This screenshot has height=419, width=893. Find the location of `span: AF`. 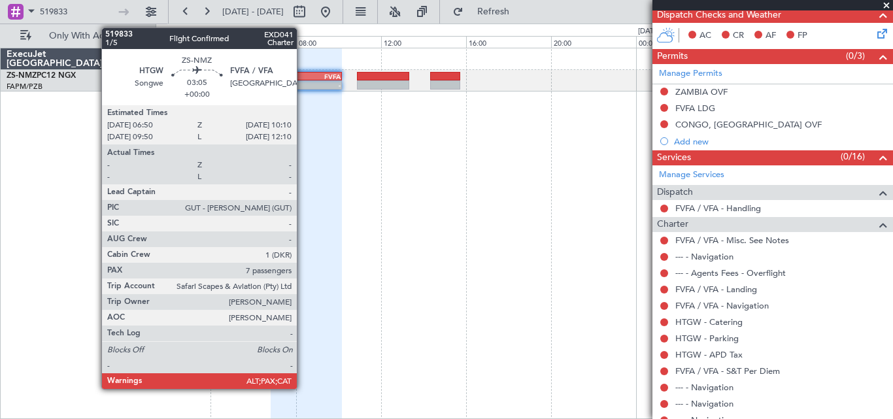

span: AF is located at coordinates (771, 36).